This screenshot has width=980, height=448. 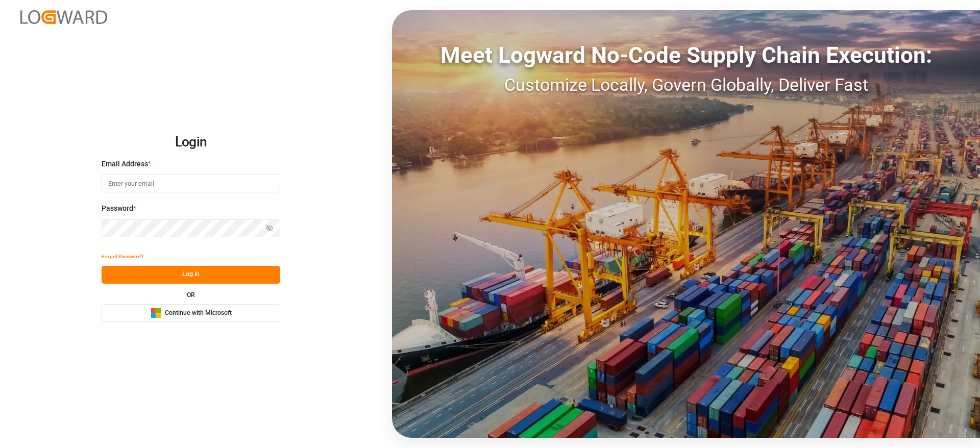 I want to click on h2: Login, so click(x=191, y=143).